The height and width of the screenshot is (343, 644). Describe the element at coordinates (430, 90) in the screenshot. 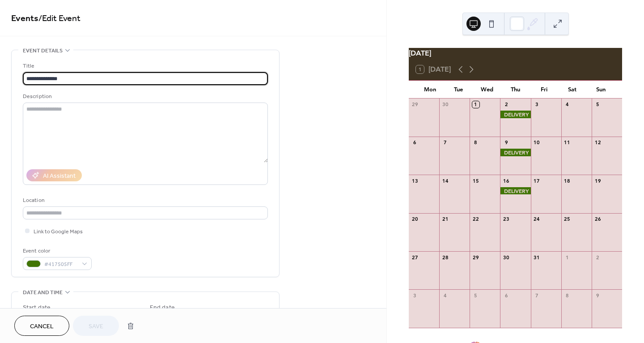

I see `div: Mon` at that location.